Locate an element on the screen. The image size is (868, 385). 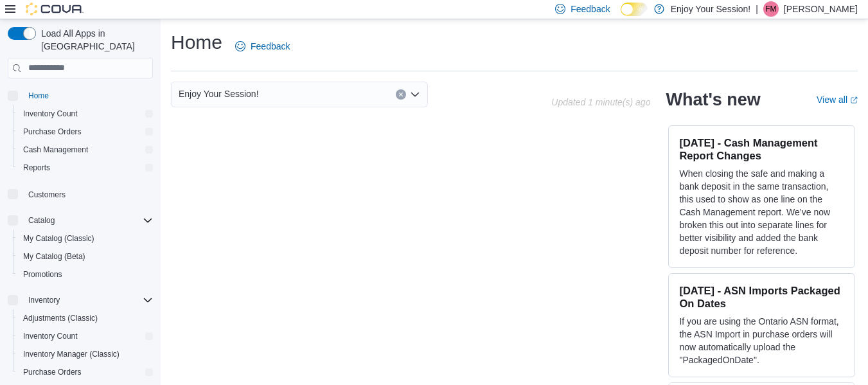
span: Dark Mode is located at coordinates (621, 16).